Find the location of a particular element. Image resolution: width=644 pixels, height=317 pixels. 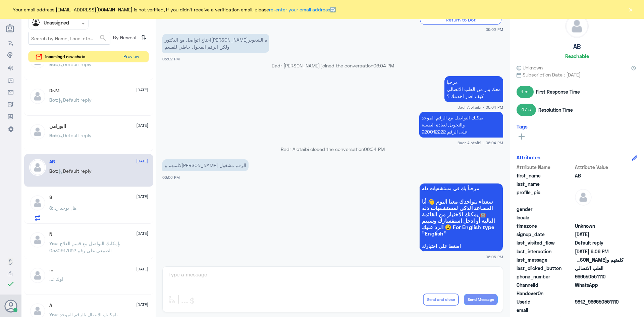

span: 966550551110 is located at coordinates (599, 277).